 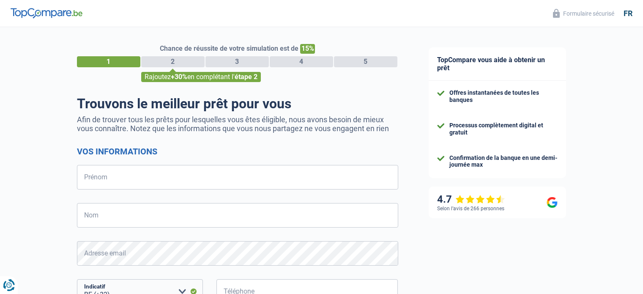 What do you see at coordinates (301, 62) in the screenshot?
I see `div: 4` at bounding box center [301, 62].